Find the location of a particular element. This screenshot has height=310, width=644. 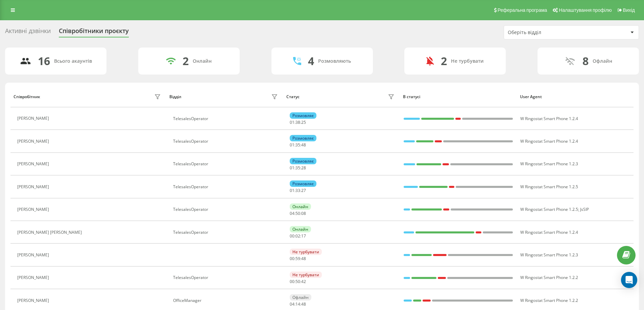

span: 08 is located at coordinates (304, 213).